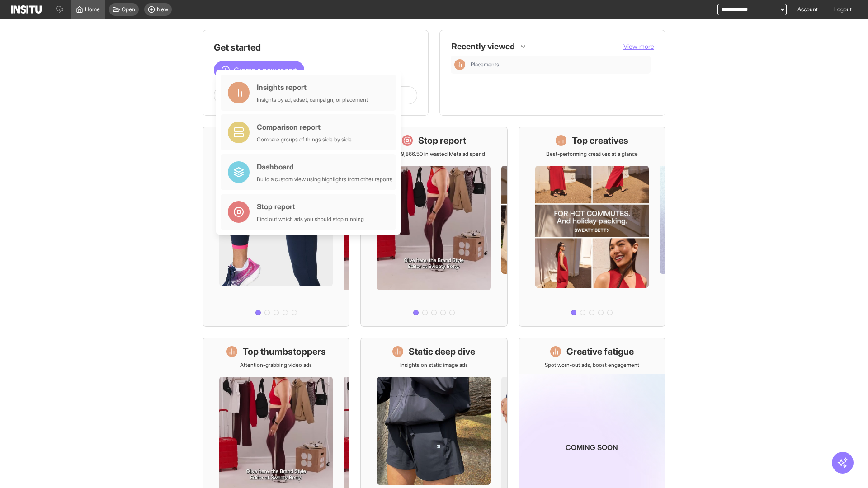  I want to click on div: Comparison report, so click(304, 127).